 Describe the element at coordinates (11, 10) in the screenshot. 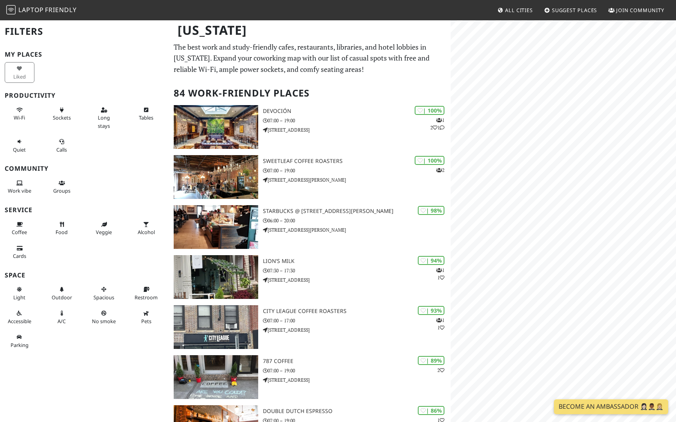

I see `img: LaptopFriendly` at that location.